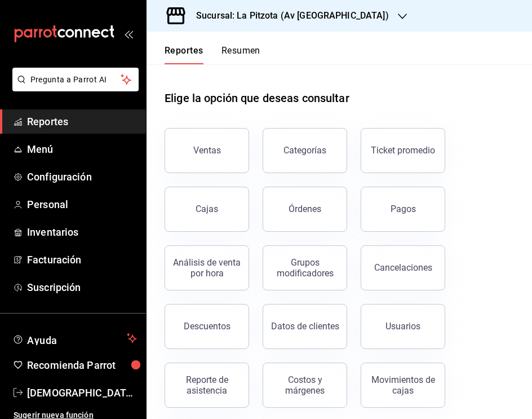 The width and height of the screenshot is (532, 419). I want to click on a: Cajas, so click(207, 209).